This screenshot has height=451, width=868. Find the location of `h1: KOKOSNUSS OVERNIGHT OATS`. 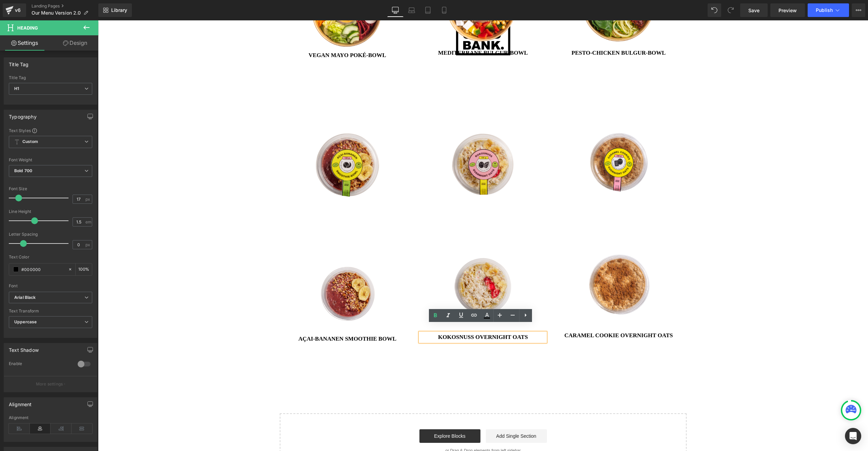

h1: KOKOSNUSS OVERNIGHT OATS is located at coordinates (385, 317).